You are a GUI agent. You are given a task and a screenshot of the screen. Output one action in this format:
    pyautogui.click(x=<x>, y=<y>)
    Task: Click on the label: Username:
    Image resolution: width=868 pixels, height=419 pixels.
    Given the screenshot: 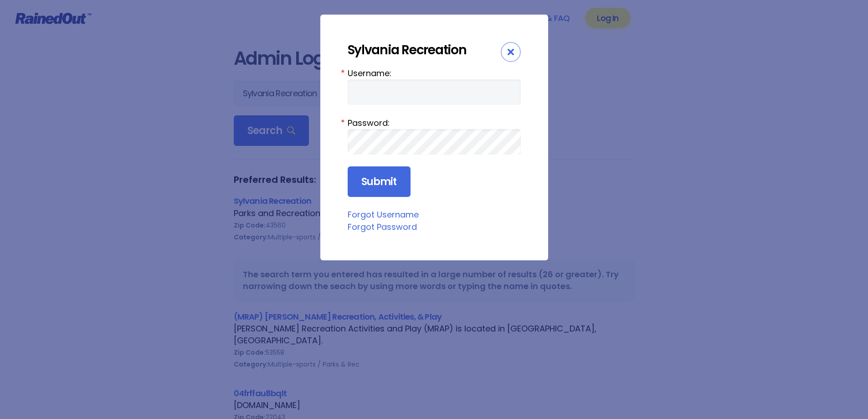 What is the action you would take?
    pyautogui.click(x=434, y=73)
    